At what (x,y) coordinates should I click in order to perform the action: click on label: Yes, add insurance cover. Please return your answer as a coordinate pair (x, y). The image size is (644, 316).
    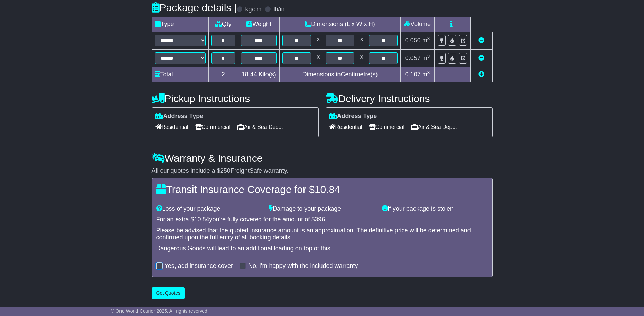
    Looking at the image, I should click on (199, 266).